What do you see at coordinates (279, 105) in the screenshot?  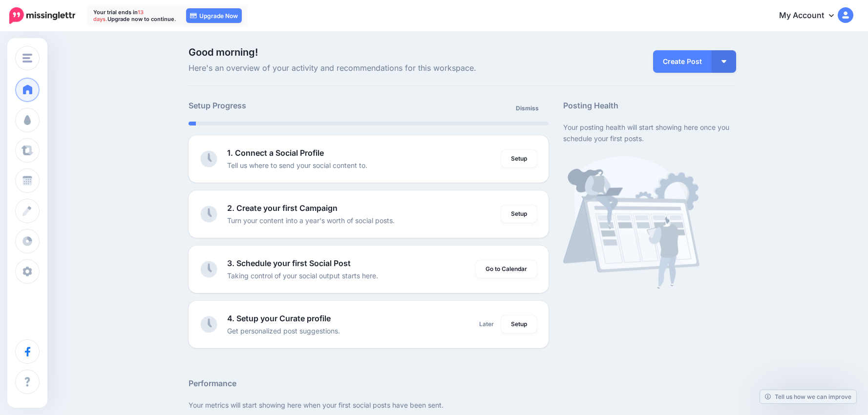 I see `h5: Setup Progress` at bounding box center [279, 105].